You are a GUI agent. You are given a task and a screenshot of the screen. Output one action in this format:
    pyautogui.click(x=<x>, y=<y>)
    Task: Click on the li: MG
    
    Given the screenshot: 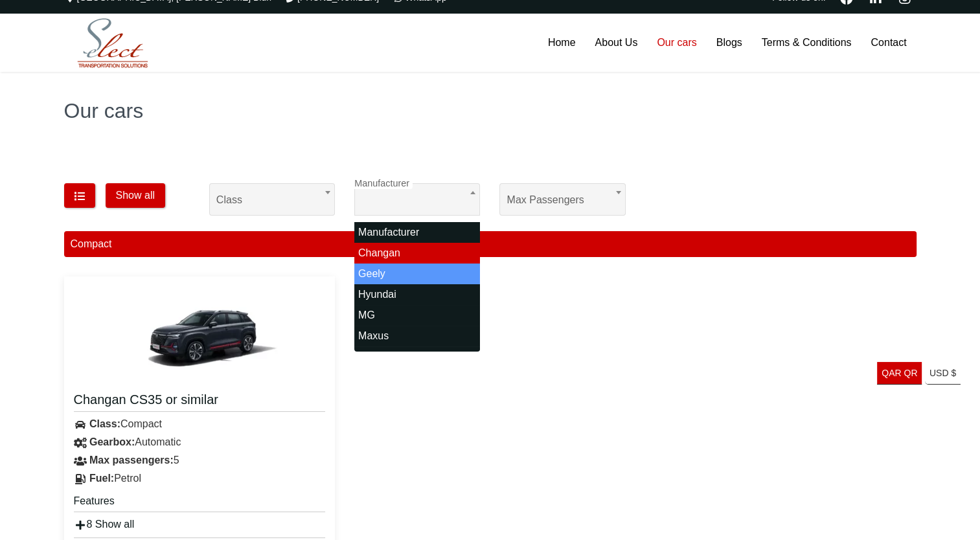 What is the action you would take?
    pyautogui.click(x=417, y=315)
    